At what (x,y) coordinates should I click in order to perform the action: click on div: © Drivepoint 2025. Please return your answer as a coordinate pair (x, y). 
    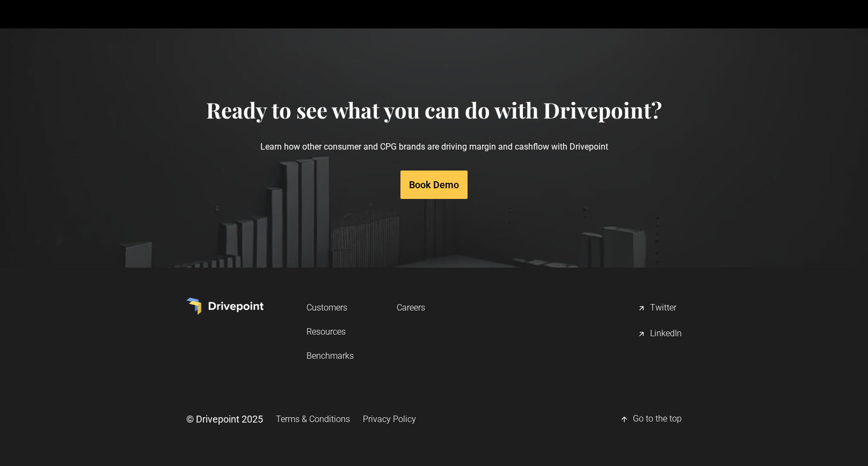
    Looking at the image, I should click on (225, 419).